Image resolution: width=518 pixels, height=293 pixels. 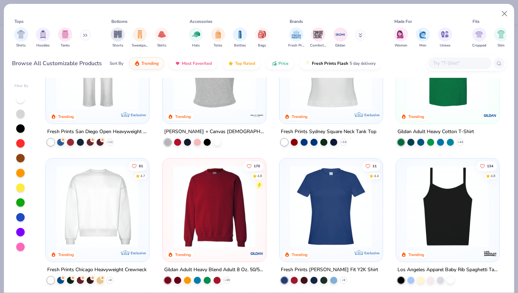 I want to click on div: filter for Cropped, so click(x=479, y=38).